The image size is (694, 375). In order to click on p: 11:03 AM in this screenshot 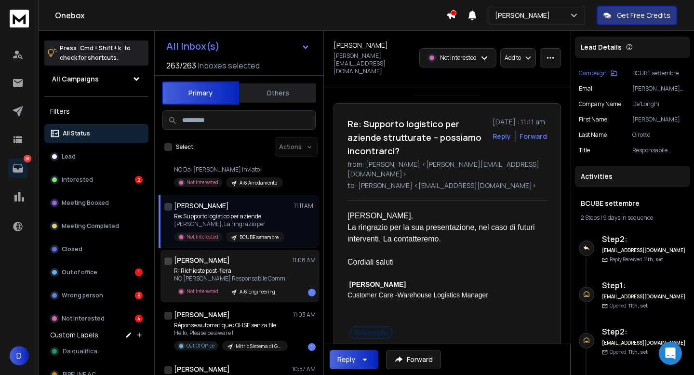, I will do `click(304, 315)`.